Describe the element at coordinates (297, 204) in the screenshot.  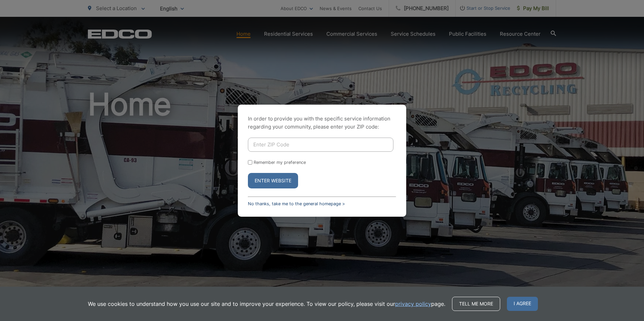
I see `a: No thanks, take me to the general homepage >` at that location.